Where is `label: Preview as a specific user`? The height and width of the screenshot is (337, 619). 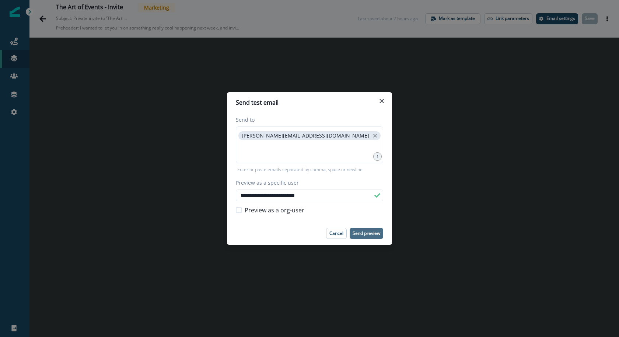
label: Preview as a specific user is located at coordinates (307, 182).